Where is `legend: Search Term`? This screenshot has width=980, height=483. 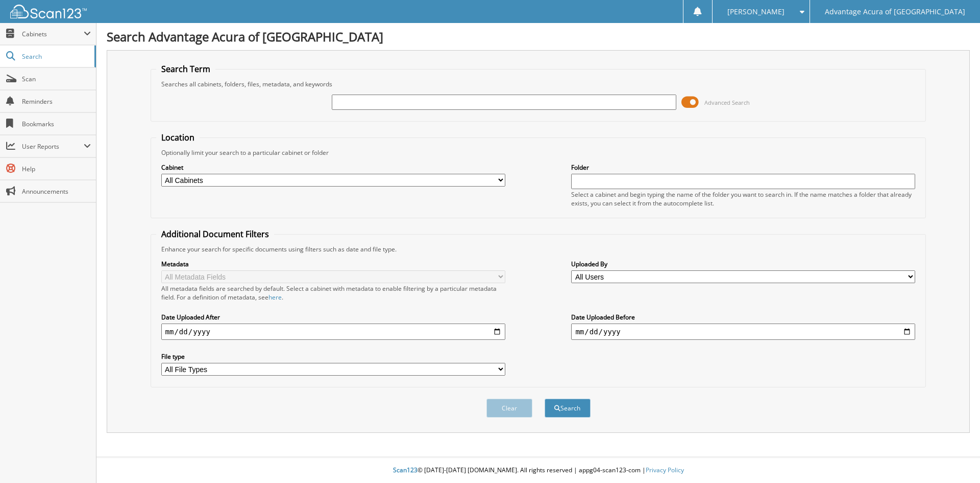
legend: Search Term is located at coordinates (186, 69).